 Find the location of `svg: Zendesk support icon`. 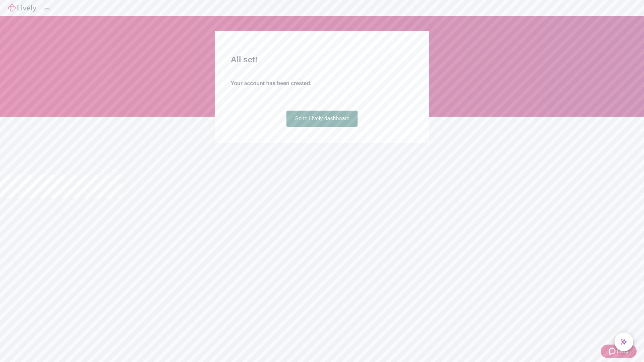

svg: Zendesk support icon is located at coordinates (613, 351).